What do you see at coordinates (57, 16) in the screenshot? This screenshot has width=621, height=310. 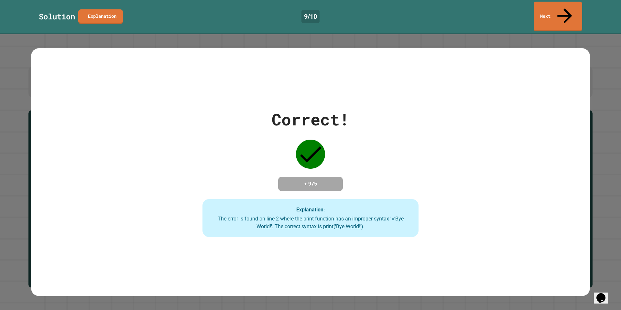 I see `div: Solution` at bounding box center [57, 16].